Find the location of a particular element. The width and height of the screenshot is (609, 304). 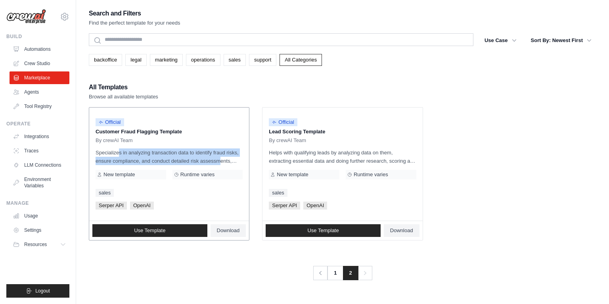

span: Resources is located at coordinates (35, 244).